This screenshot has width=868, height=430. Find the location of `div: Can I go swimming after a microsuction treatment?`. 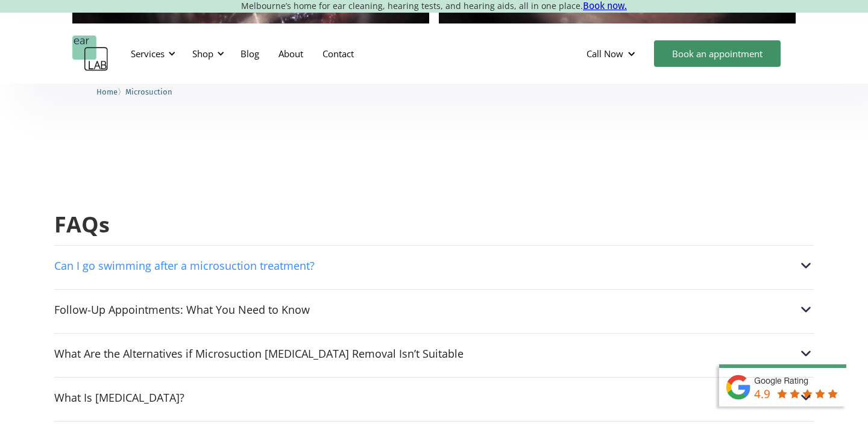

div: Can I go swimming after a microsuction treatment? is located at coordinates (185, 266).